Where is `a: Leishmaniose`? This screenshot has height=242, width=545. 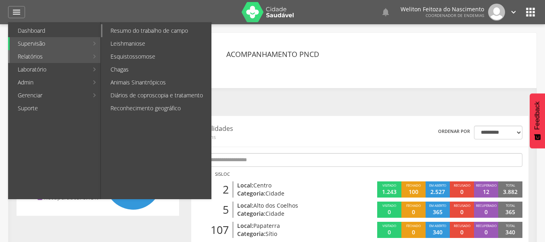 a: Leishmaniose is located at coordinates (156, 44).